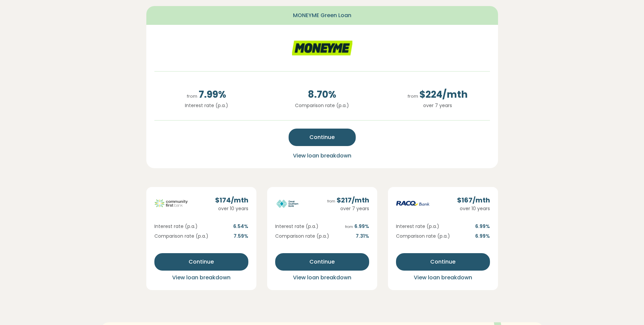 This screenshot has height=325, width=644. What do you see at coordinates (207, 94) in the screenshot?
I see `span: 7.99 %` at bounding box center [207, 94].